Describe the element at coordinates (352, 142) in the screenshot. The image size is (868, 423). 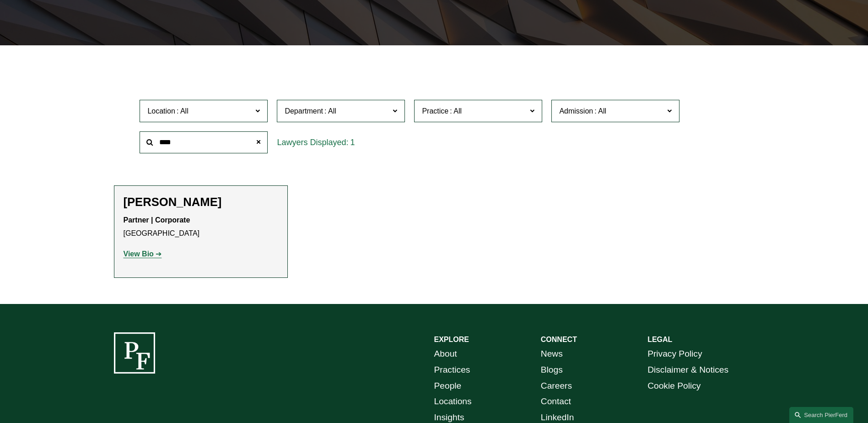
I see `span: 1` at that location.